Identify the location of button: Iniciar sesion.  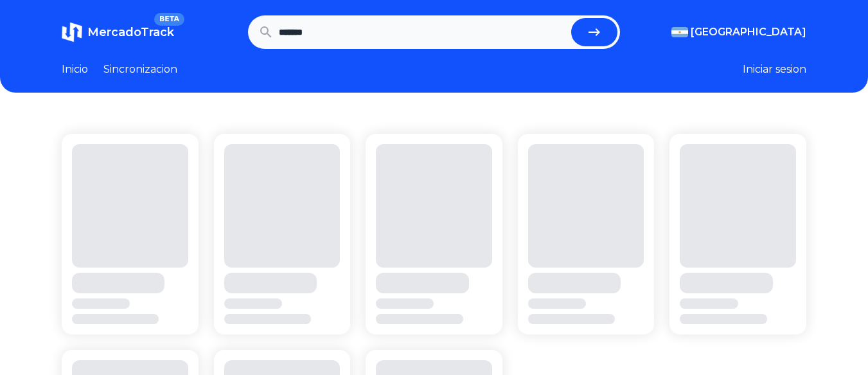
(774, 69).